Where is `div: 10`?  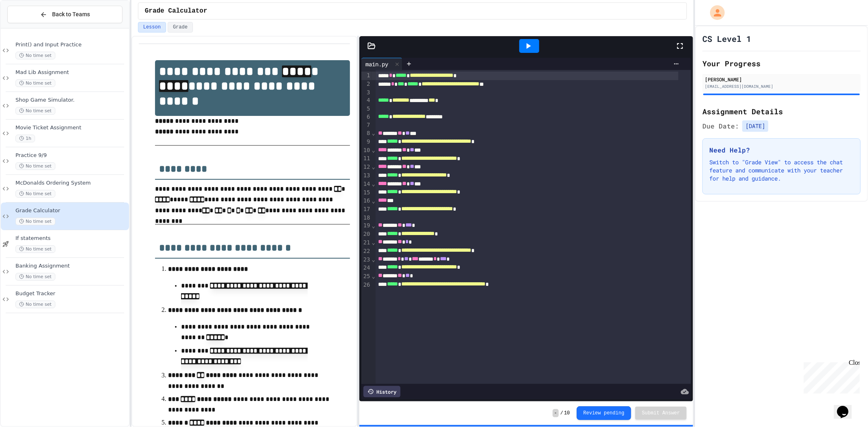
div: 10 is located at coordinates (366, 151).